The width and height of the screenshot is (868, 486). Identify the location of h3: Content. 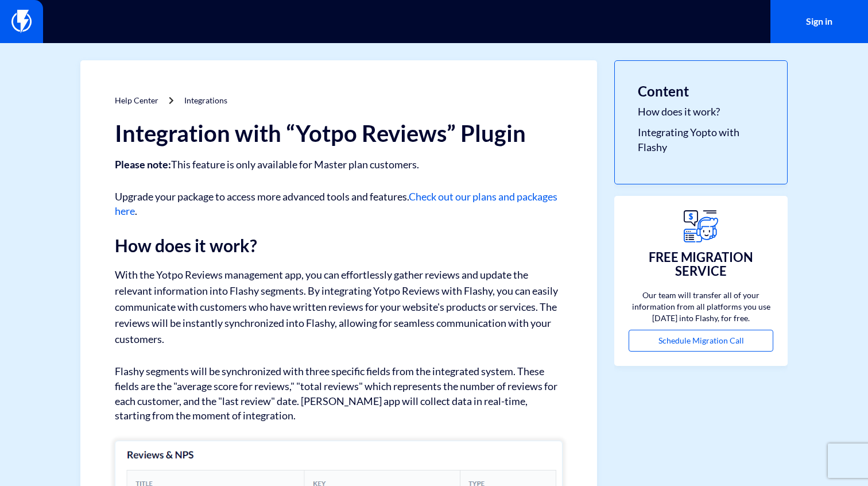
(701, 92).